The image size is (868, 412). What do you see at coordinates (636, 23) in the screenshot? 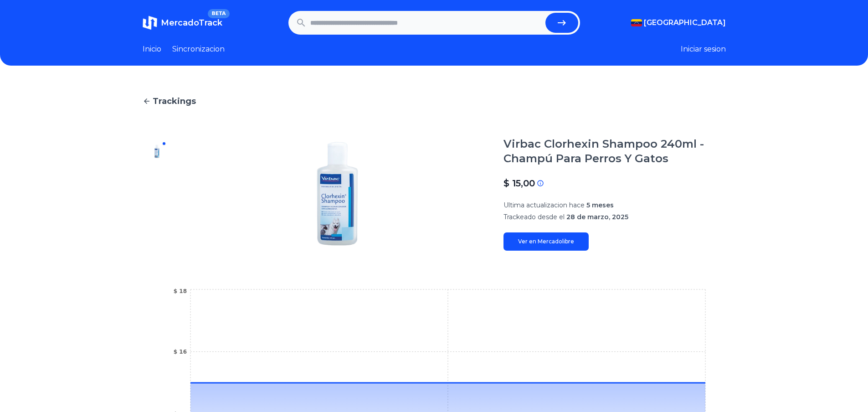
I see `img: Venezuela` at bounding box center [636, 23].